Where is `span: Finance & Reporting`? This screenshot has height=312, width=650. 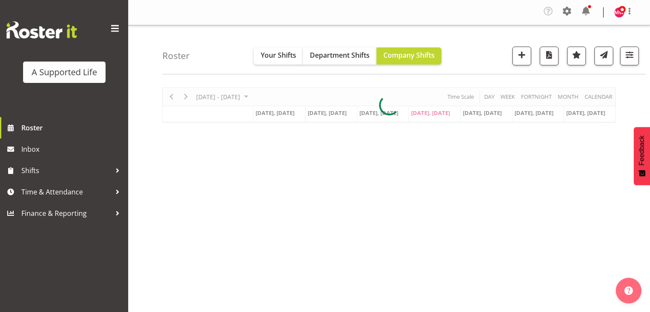
span: Finance & Reporting is located at coordinates (66, 213).